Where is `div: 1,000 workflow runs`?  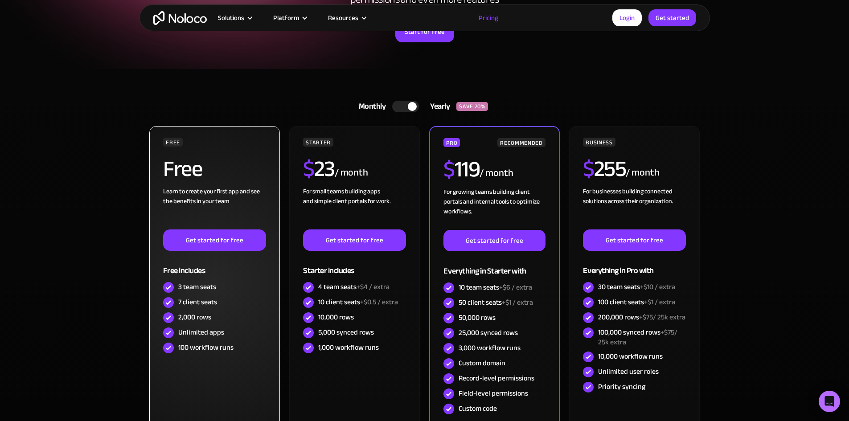 div: 1,000 workflow runs is located at coordinates (348, 348).